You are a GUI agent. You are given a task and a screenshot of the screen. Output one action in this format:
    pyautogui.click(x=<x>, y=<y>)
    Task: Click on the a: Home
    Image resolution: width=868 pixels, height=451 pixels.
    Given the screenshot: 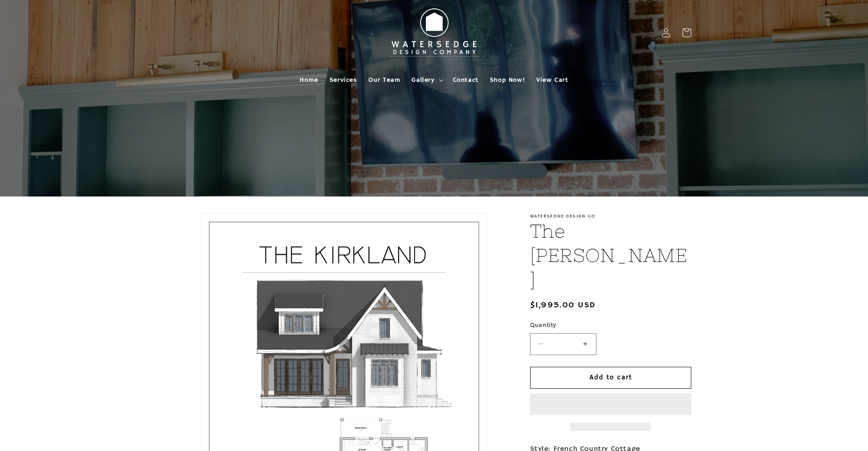 What is the action you would take?
    pyautogui.click(x=308, y=80)
    